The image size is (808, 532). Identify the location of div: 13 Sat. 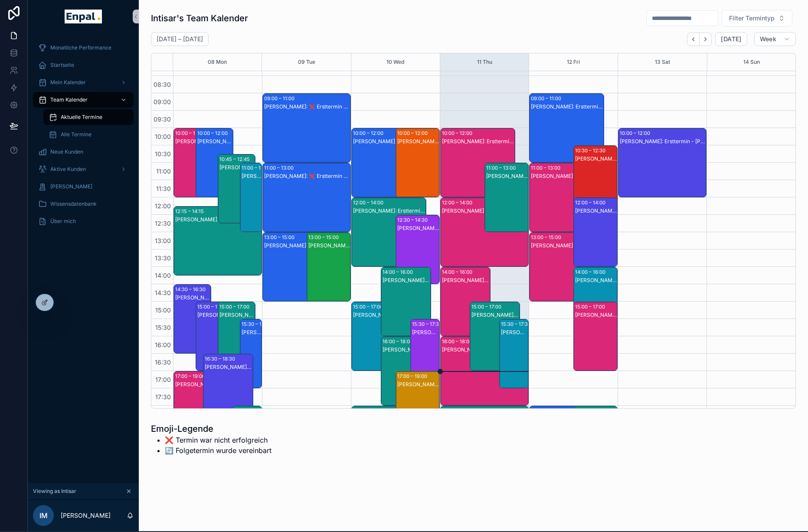
(662, 62).